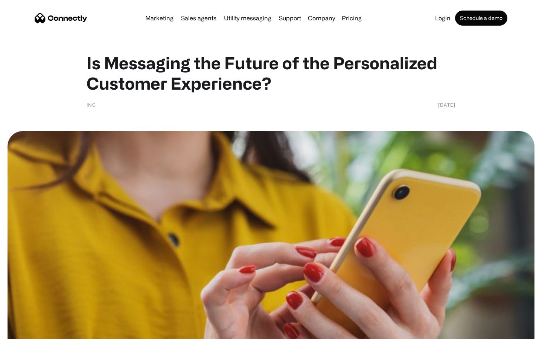  What do you see at coordinates (271, 73) in the screenshot?
I see `h1: Is Messaging the Future of the Personalized Customer Experience?` at bounding box center [271, 73].